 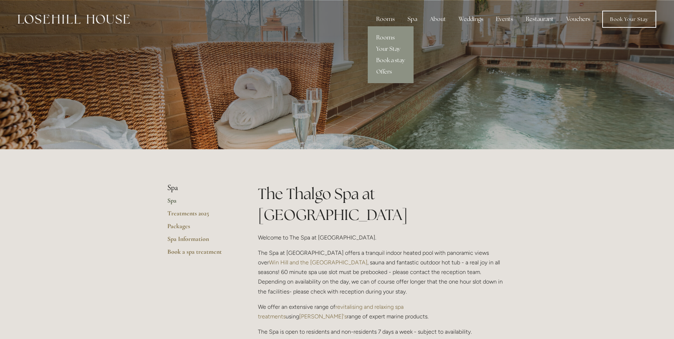 What do you see at coordinates (438, 19) in the screenshot?
I see `div: About` at bounding box center [438, 19].